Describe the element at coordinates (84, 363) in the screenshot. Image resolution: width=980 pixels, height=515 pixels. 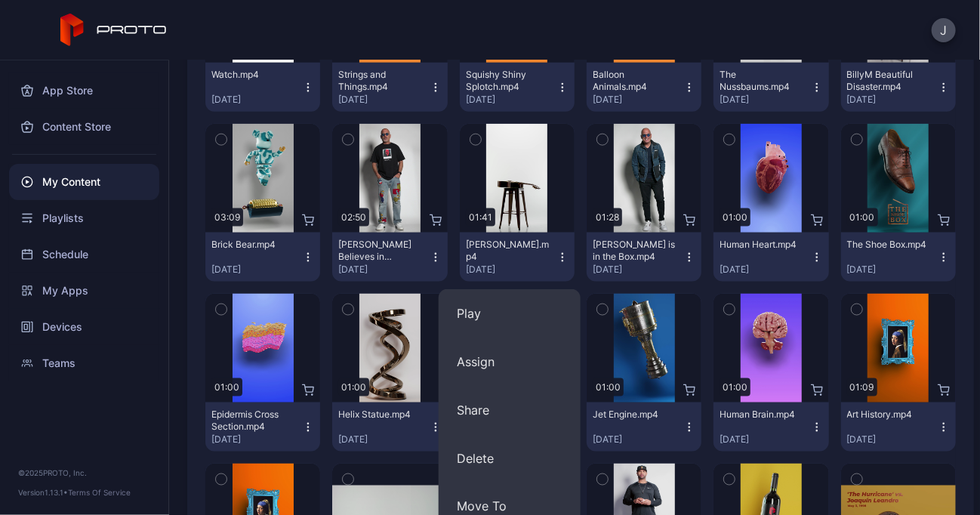
I see `div: Teams` at that location.